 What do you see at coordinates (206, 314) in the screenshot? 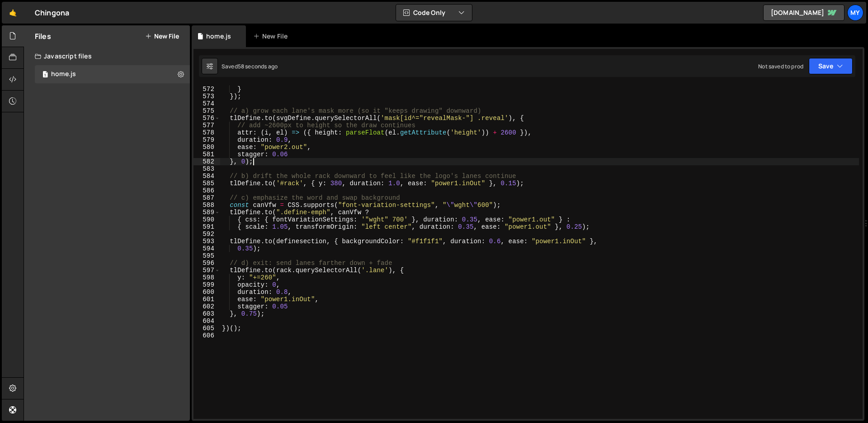
I see `div: 603` at bounding box center [206, 314].